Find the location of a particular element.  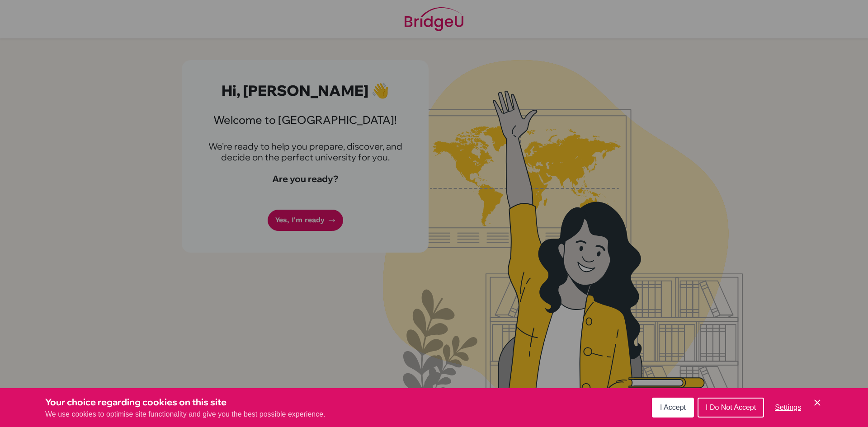

p: We use cookies to optimise site functionality and give you the best possible experience. is located at coordinates (186, 414).